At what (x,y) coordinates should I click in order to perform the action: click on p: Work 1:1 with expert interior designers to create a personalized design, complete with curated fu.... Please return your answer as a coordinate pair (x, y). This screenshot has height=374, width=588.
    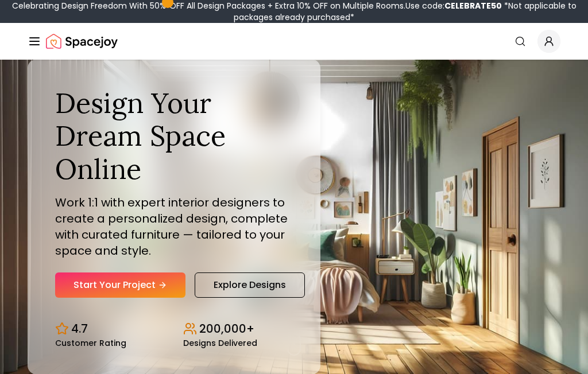
    Looking at the image, I should click on (174, 227).